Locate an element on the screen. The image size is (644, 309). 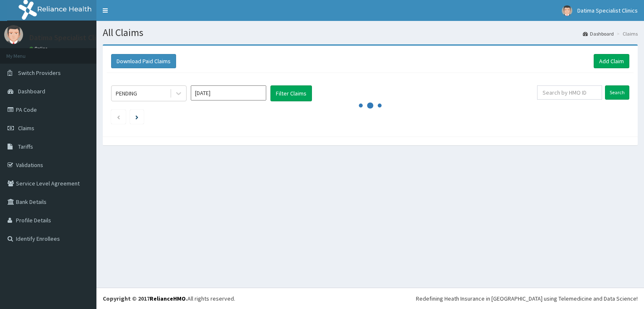
a: Online is located at coordinates (40, 49).